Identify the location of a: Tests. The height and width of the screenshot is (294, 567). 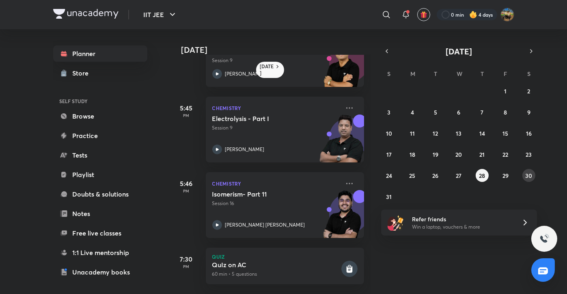
(100, 155).